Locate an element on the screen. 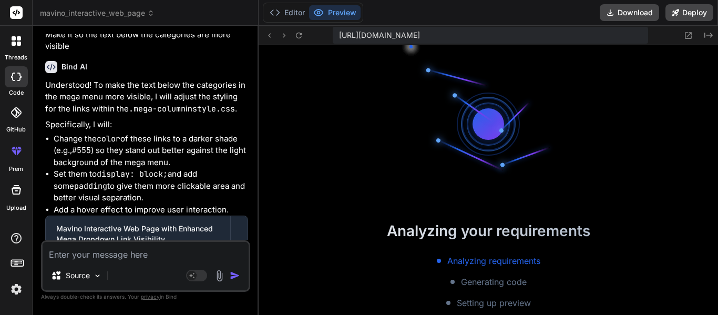 Image resolution: width=718 pixels, height=315 pixels. p: Understood! To make the text below the categories in the mega menu more visible, I will adjust th... is located at coordinates (147, 97).